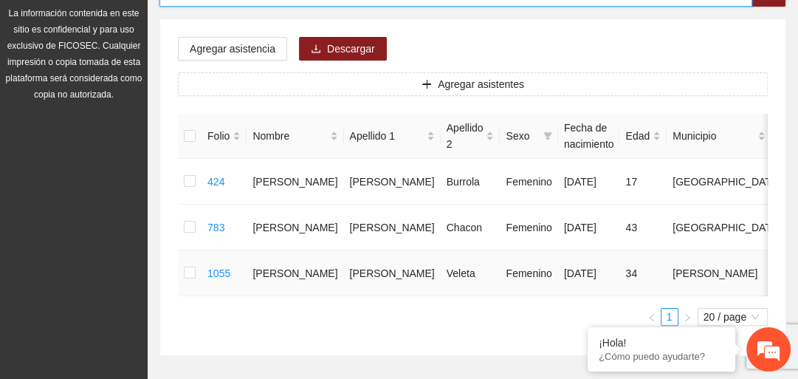  What do you see at coordinates (351, 49) in the screenshot?
I see `span: Descargar` at bounding box center [351, 49].